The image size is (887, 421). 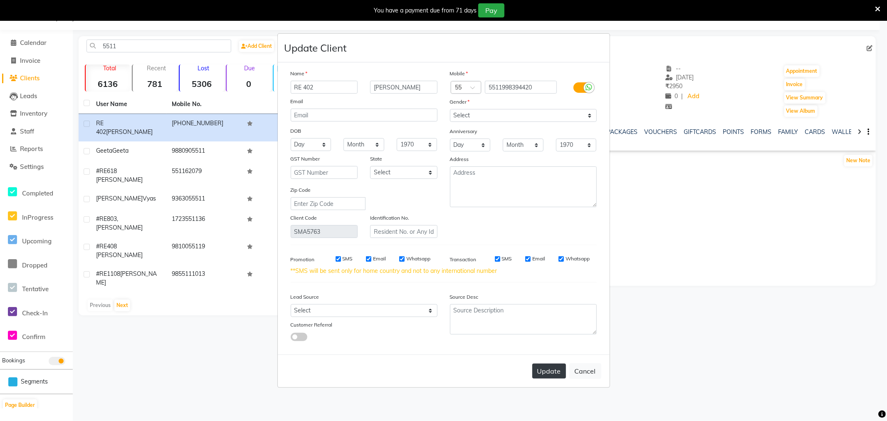 I want to click on label: Address, so click(x=460, y=159).